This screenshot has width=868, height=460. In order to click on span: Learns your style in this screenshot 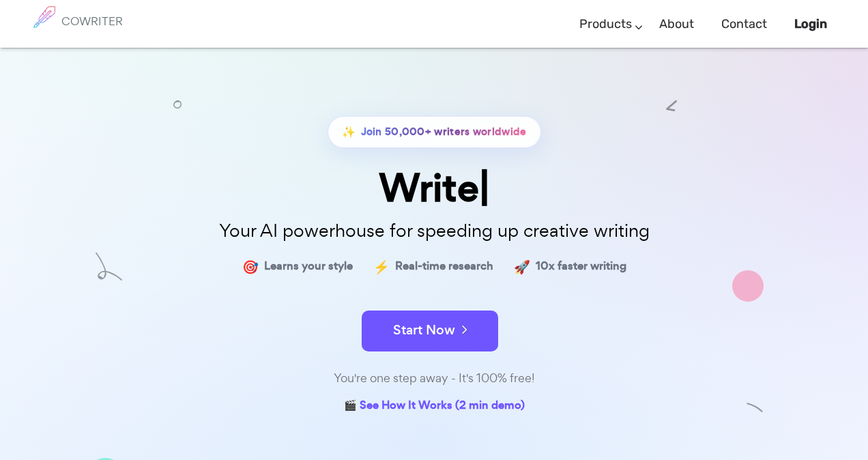, I will do `click(309, 266)`.